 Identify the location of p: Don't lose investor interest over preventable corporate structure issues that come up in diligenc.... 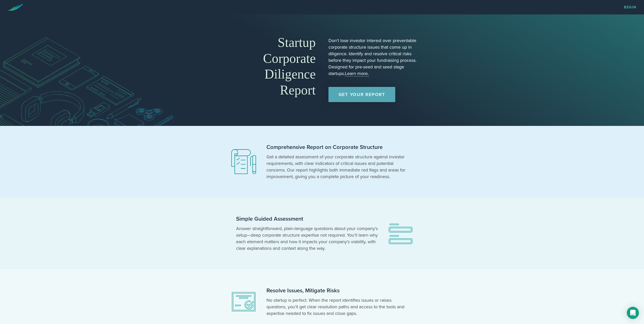
(373, 57).